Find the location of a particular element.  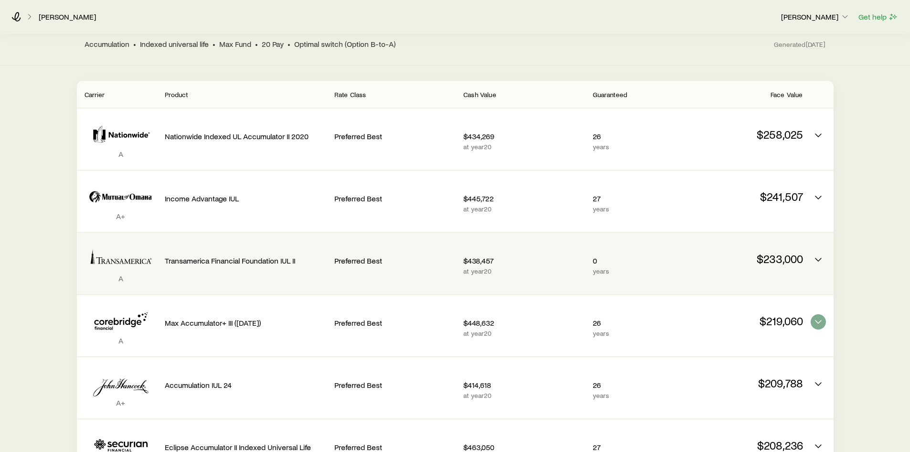

p: Nationwide Indexed UL Accumulator II 2020 is located at coordinates (246, 136).